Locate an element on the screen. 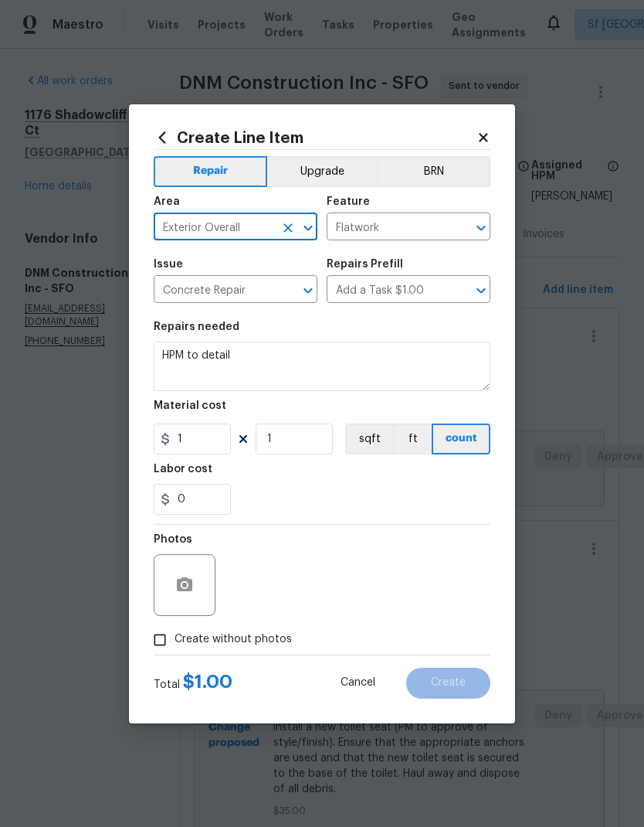 This screenshot has height=827, width=644. h2: Create Line Item is located at coordinates (315, 138).